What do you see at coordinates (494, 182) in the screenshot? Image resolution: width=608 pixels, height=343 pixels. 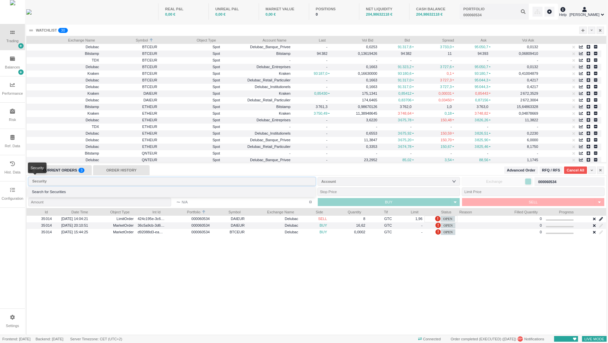 I see `span: Exchange` at bounding box center [494, 182].